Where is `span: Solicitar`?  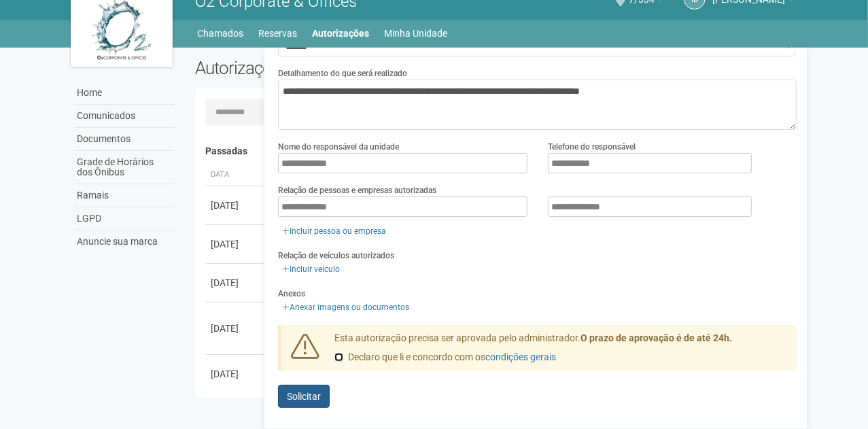
span: Solicitar is located at coordinates (304, 396).